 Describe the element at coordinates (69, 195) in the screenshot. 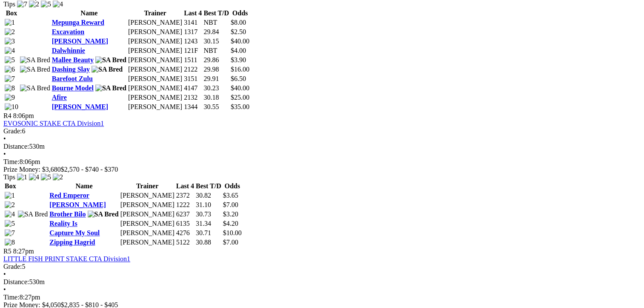

I see `a: Red Emperor` at that location.